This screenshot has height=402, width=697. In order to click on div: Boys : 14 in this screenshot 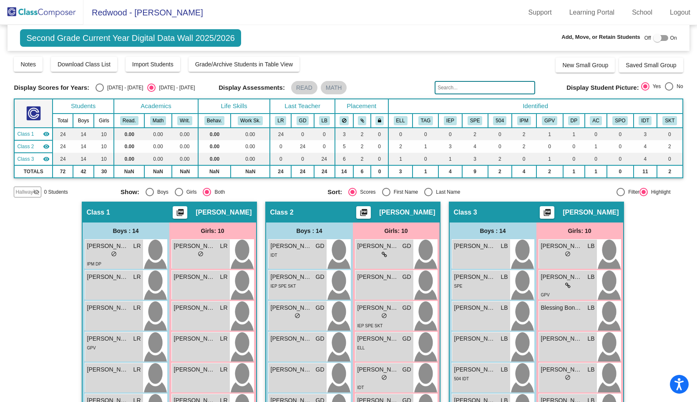, I will do `click(309, 231)`.